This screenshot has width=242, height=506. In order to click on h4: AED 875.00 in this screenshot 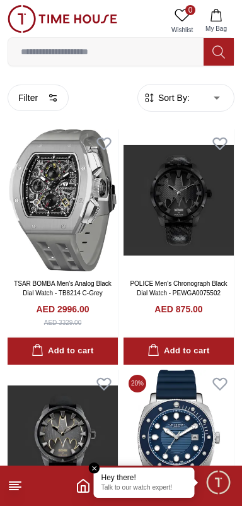, I will do `click(179, 309)`.